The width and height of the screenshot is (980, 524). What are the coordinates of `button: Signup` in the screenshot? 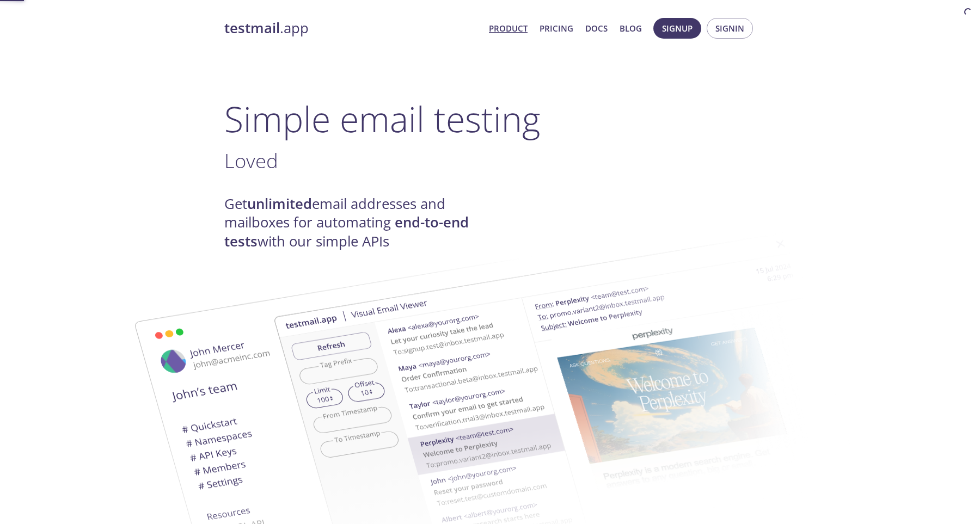 It's located at (677, 28).